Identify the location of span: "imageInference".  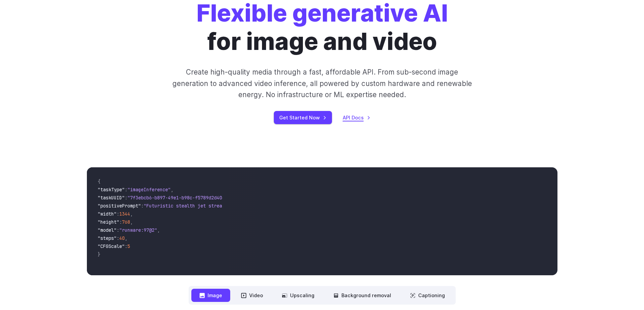
(149, 190).